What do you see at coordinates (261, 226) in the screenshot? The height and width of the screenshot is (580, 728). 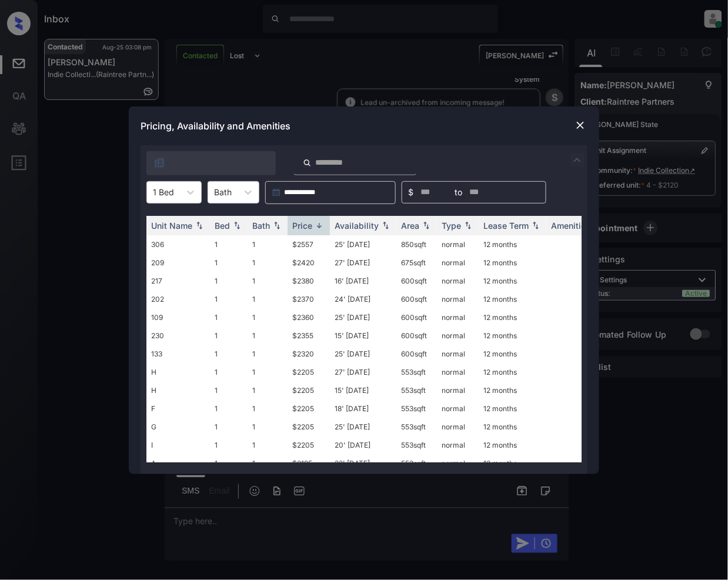 I see `div: Bath` at bounding box center [261, 226].